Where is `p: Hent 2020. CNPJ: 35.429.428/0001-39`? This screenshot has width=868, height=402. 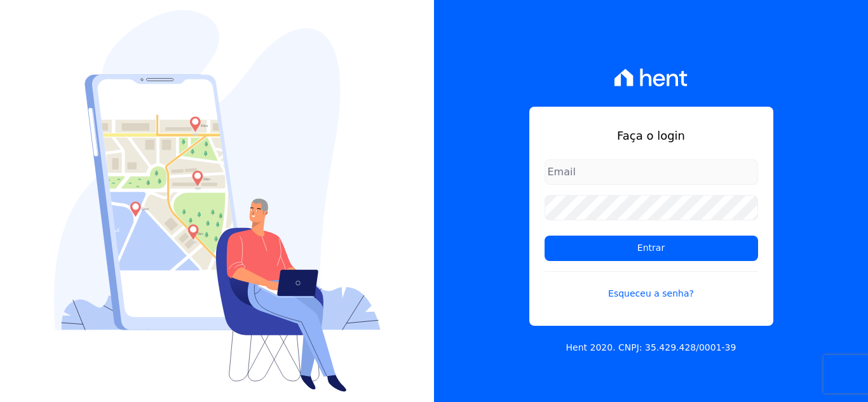
p: Hent 2020. CNPJ: 35.429.428/0001-39 is located at coordinates (652, 348).